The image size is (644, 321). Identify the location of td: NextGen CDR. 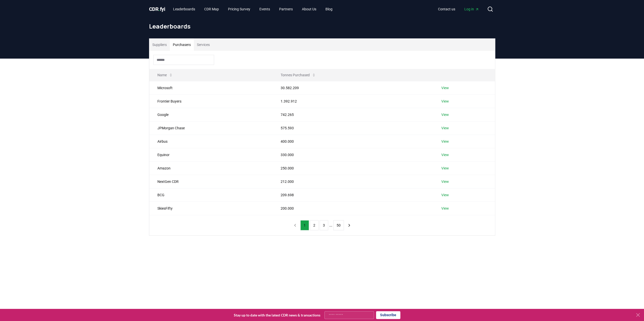
(211, 181).